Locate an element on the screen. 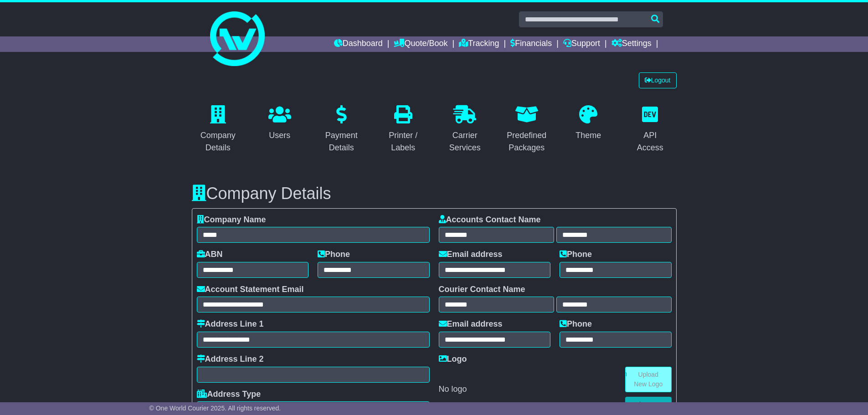 Image resolution: width=868 pixels, height=415 pixels. a: Dashboard is located at coordinates (358, 44).